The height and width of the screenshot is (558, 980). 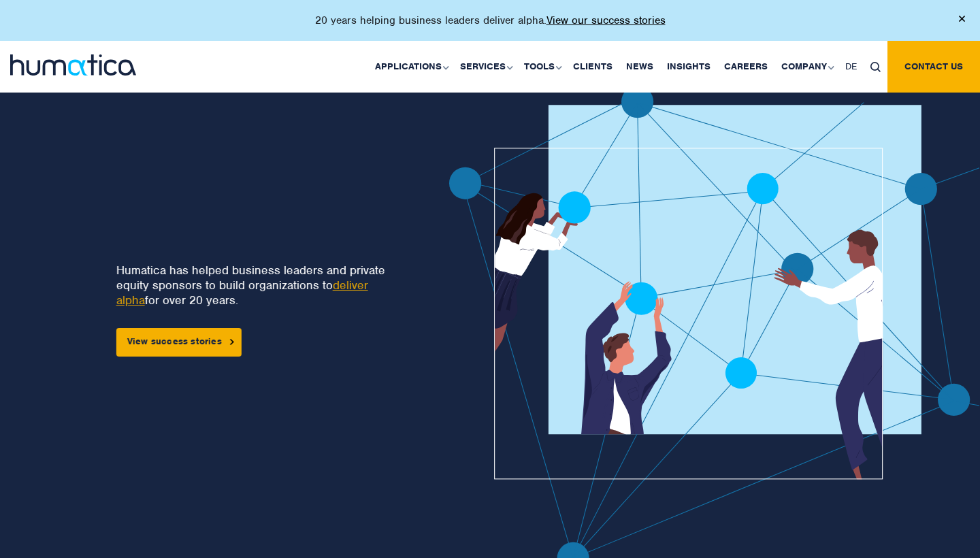 I want to click on a: Applications, so click(x=410, y=67).